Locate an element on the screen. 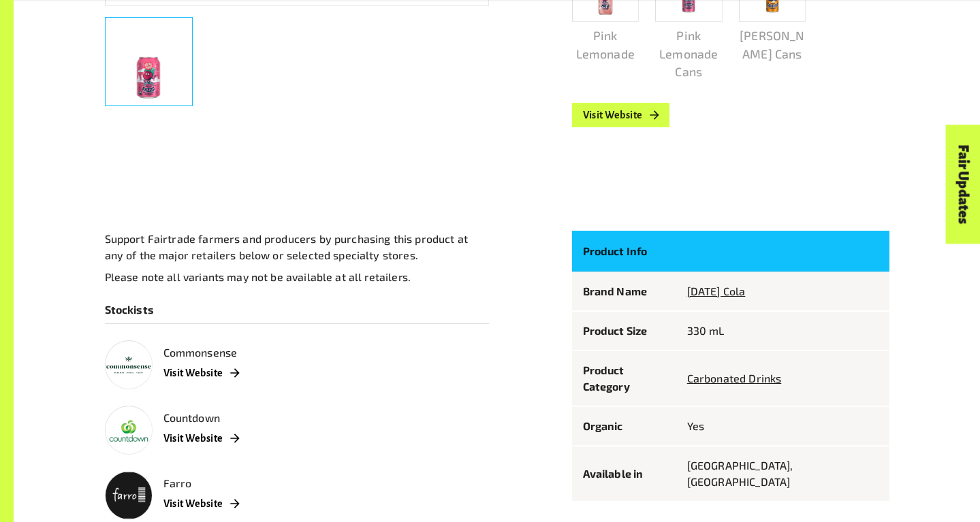 The width and height of the screenshot is (980, 522). p: Commonsense is located at coordinates (200, 353).